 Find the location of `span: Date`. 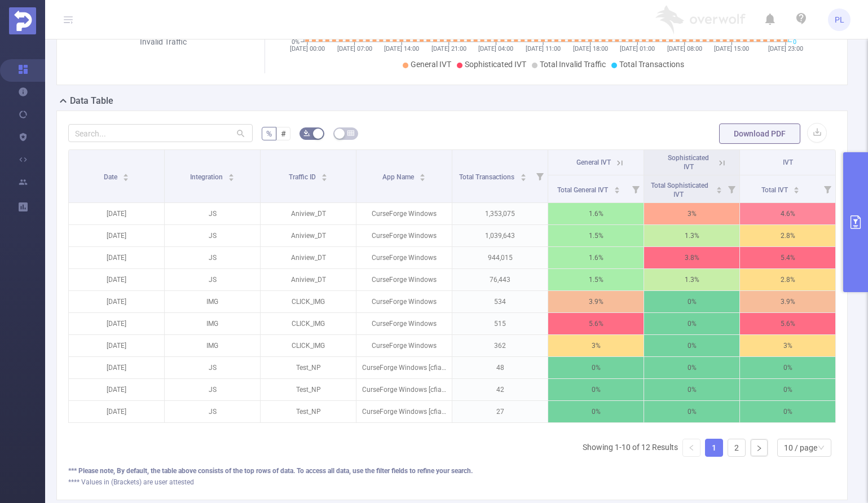

span: Date is located at coordinates (111, 177).